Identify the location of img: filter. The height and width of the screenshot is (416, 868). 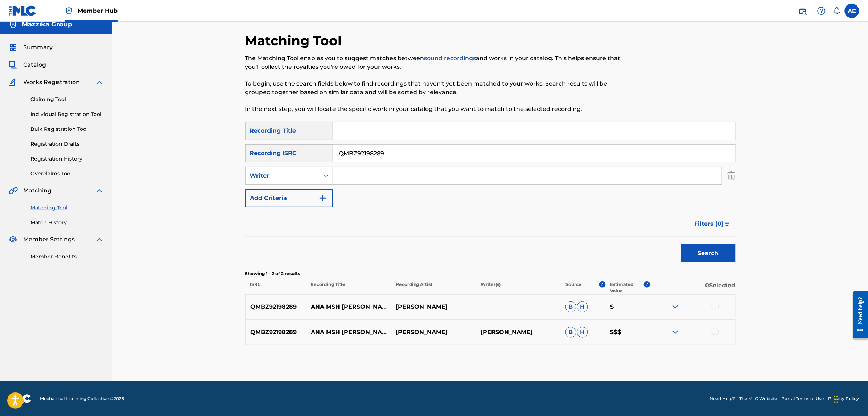
(727, 224).